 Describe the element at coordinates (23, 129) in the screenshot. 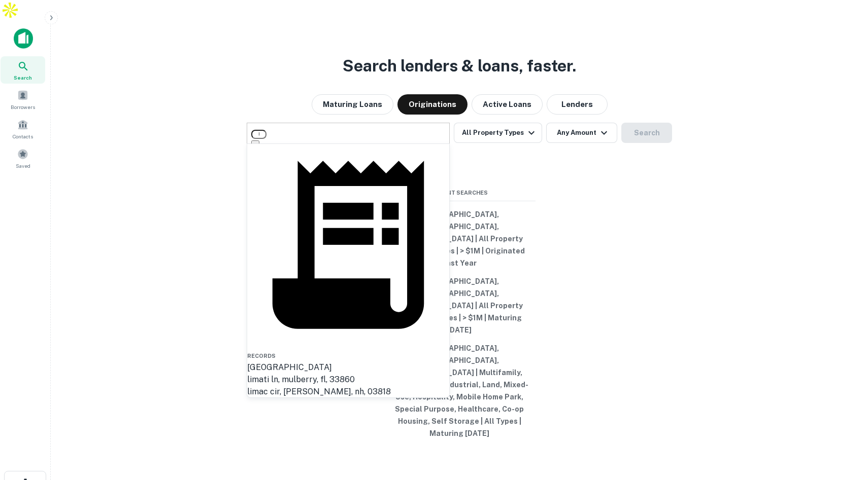

I see `div: Contacts` at that location.